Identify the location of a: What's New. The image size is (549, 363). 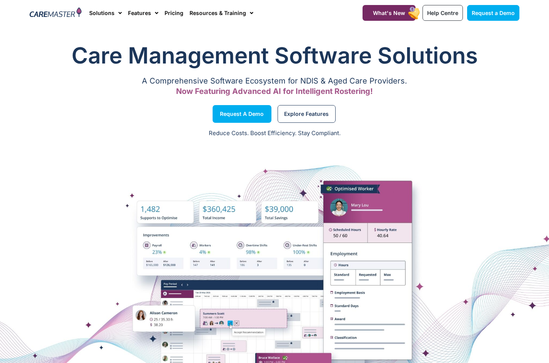
(389, 13).